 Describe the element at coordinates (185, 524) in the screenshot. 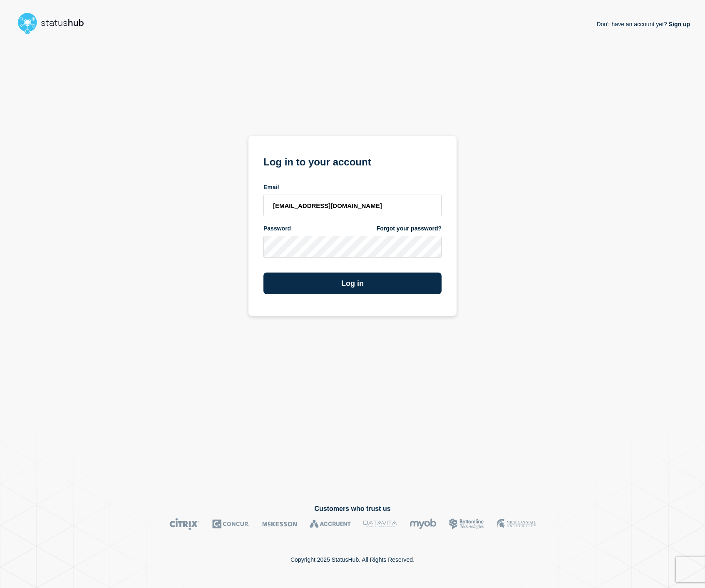

I see `img: Citrix logo` at that location.